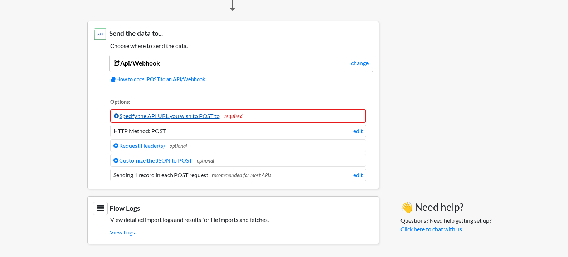  Describe the element at coordinates (242, 79) in the screenshot. I see `a: How to docs: POST to an API/Webhook` at that location.